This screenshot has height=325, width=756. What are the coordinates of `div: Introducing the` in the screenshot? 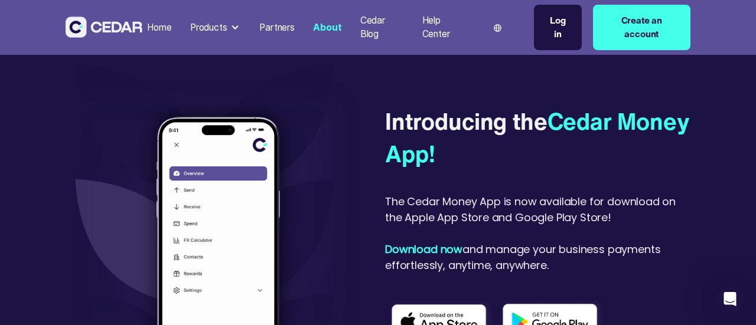 It's located at (537, 138).